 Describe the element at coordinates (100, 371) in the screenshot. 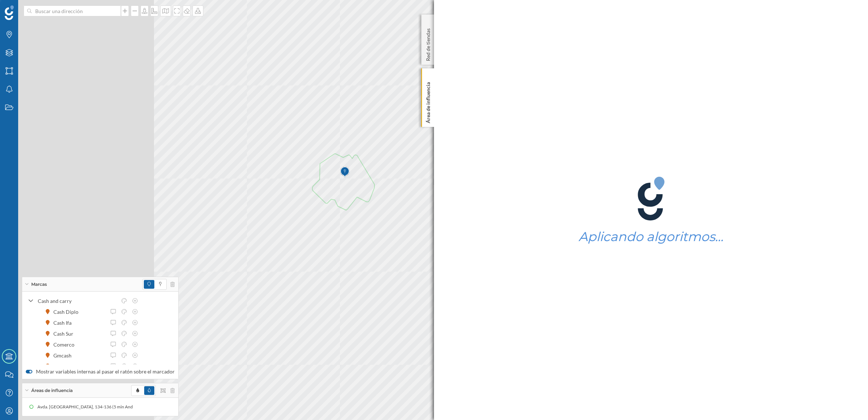

I see `label: Mostrar variables internas al pasar el ratón sobre el marcador` at that location.